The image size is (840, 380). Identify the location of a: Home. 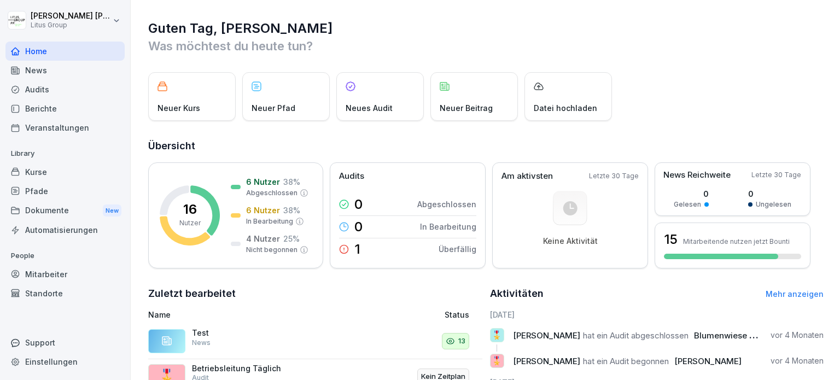
(65, 51).